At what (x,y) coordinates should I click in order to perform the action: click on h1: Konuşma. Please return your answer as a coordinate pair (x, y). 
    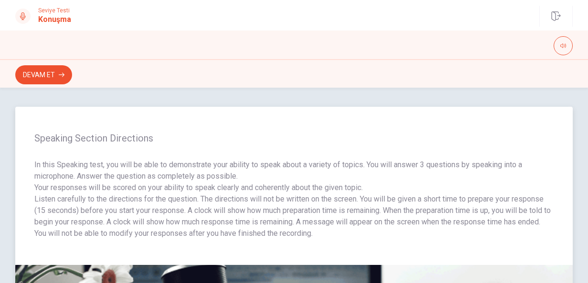
    Looking at the image, I should click on (54, 20).